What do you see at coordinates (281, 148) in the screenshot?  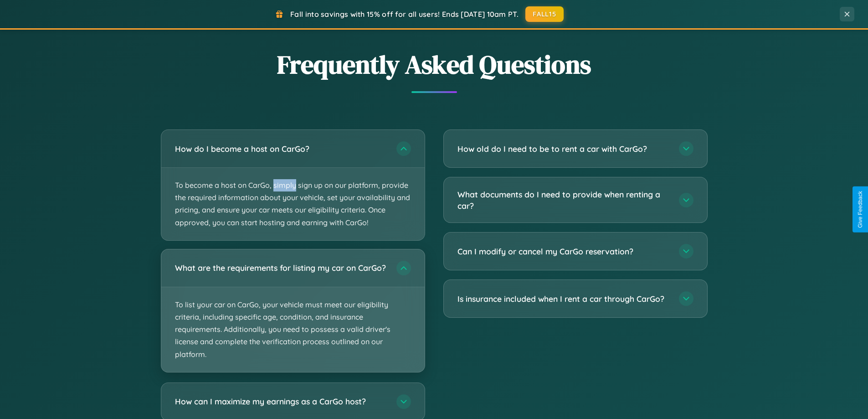 I see `h3: How do I become a host on CarGo?` at bounding box center [281, 148].